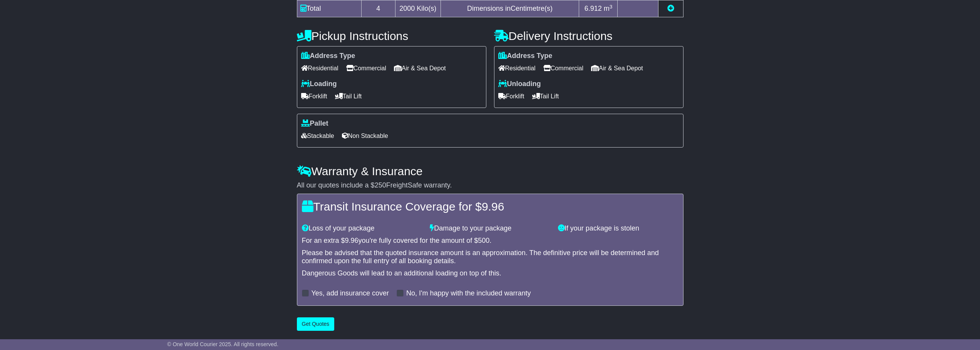 The image size is (980, 350). Describe the element at coordinates (222, 344) in the screenshot. I see `span: © One World Courier 2025. All rights reserved.` at that location.